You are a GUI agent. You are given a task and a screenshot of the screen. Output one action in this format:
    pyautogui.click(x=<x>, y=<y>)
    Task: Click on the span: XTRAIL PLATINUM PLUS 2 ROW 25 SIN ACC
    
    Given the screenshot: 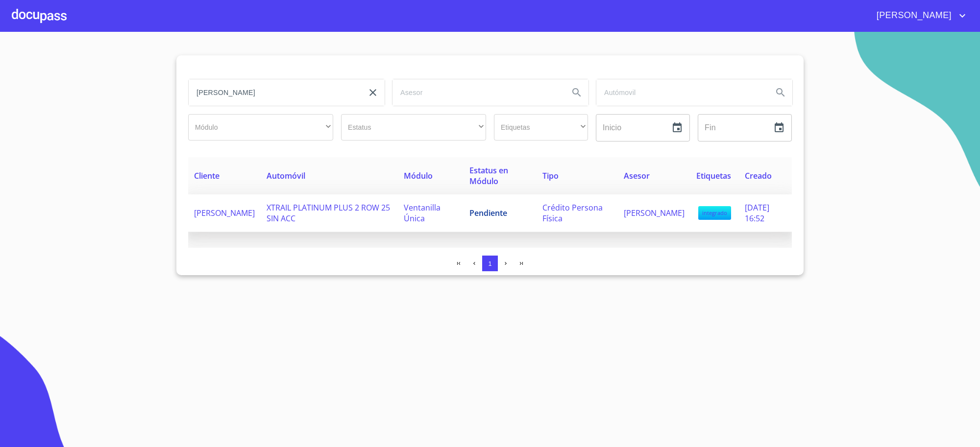 What is the action you would take?
    pyautogui.click(x=328, y=212)
    